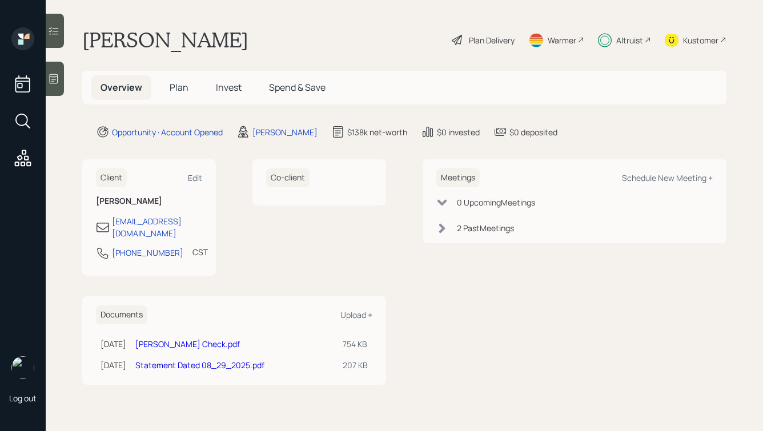 The width and height of the screenshot is (763, 431). I want to click on div: Kustomer, so click(701, 40).